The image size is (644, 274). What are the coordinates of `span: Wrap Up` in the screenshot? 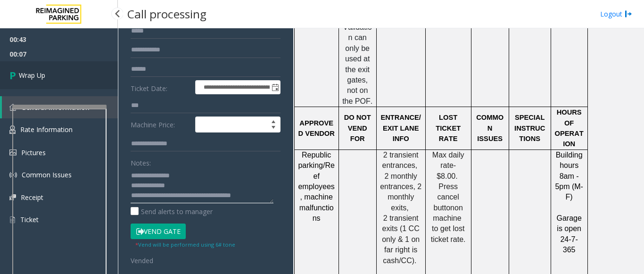 It's located at (32, 75).